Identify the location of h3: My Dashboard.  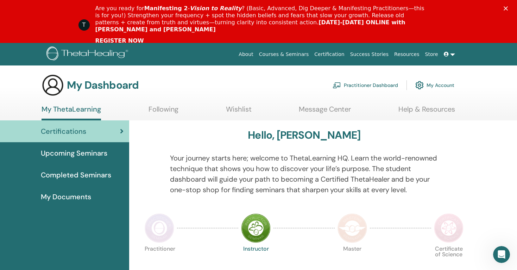
(103, 85).